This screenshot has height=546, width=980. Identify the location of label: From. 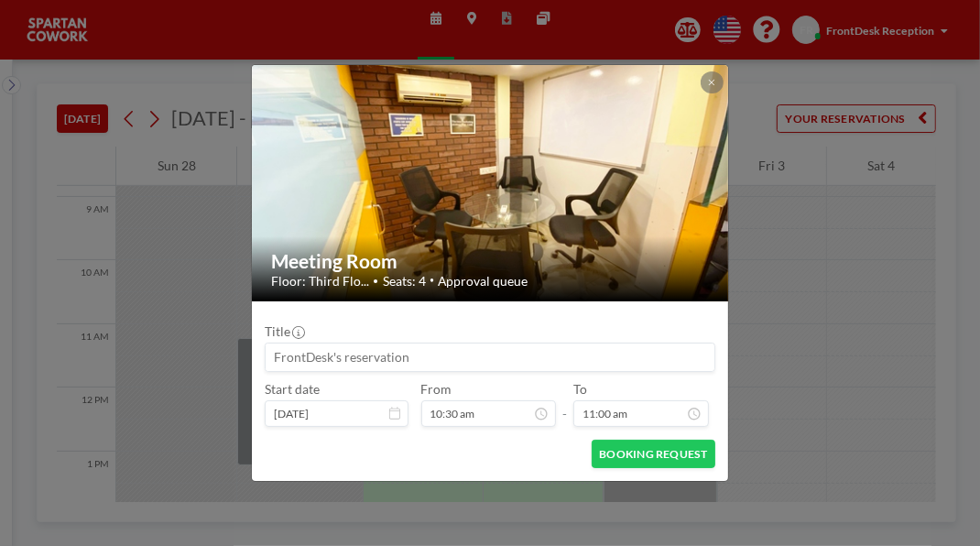
(436, 389).